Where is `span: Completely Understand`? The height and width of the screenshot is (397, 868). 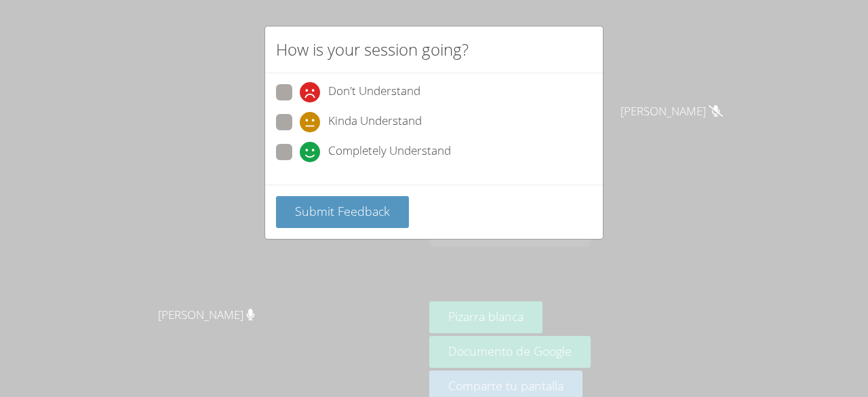 span: Completely Understand is located at coordinates (389, 151).